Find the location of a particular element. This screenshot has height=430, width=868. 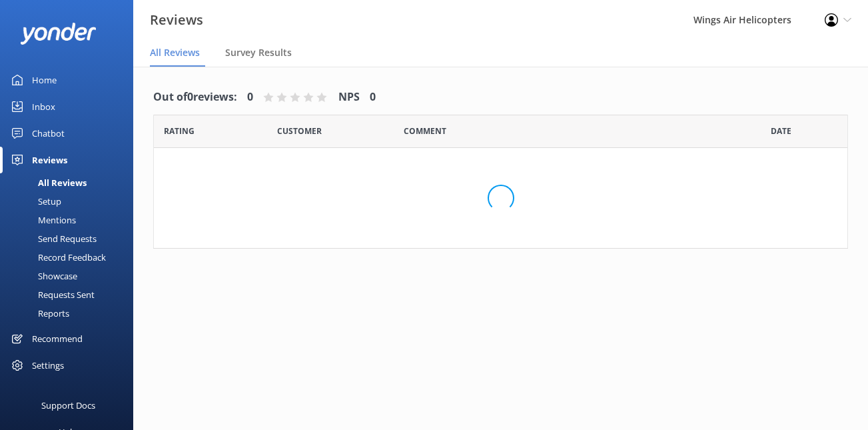

div: Showcase is located at coordinates (43, 276).